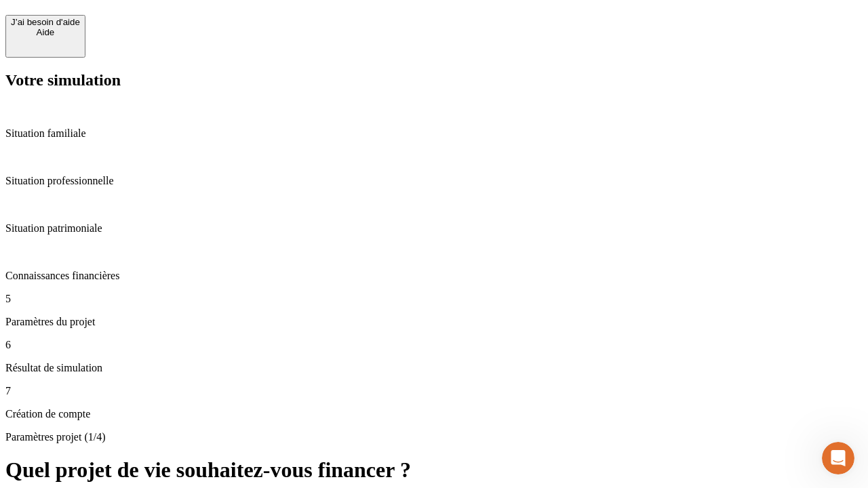 Image resolution: width=868 pixels, height=488 pixels. Describe the element at coordinates (434, 134) in the screenshot. I see `p: Situation familiale` at that location.